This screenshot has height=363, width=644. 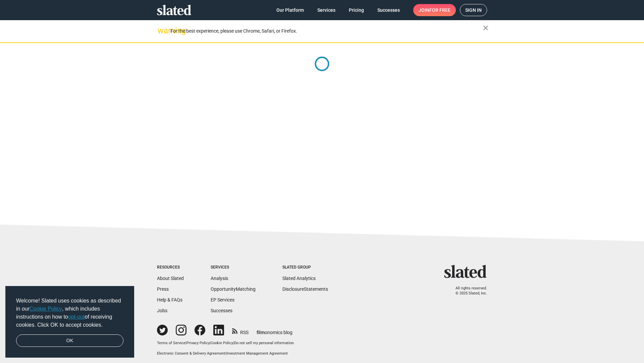 I want to click on a: Sign in, so click(x=473, y=10).